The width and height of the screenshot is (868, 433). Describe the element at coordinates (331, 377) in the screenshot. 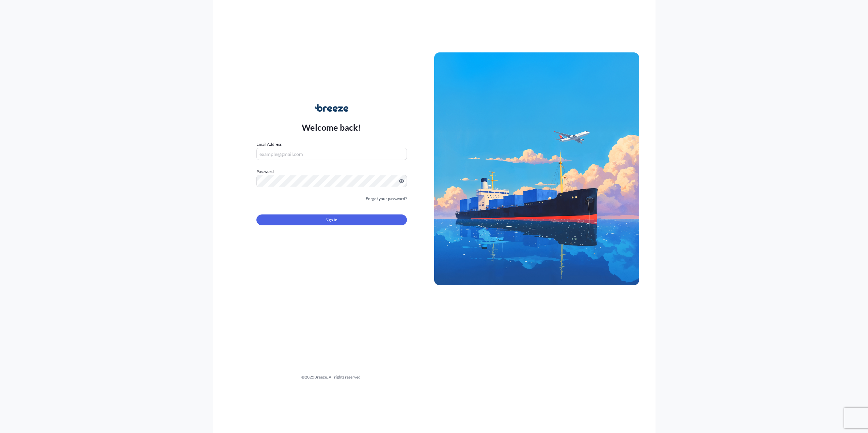

I see `div: © 2025 Breeze. All rights reserved.` at that location.